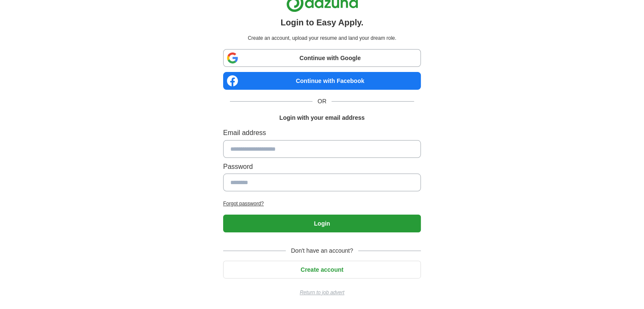 The width and height of the screenshot is (644, 309). I want to click on label: Email address, so click(321, 133).